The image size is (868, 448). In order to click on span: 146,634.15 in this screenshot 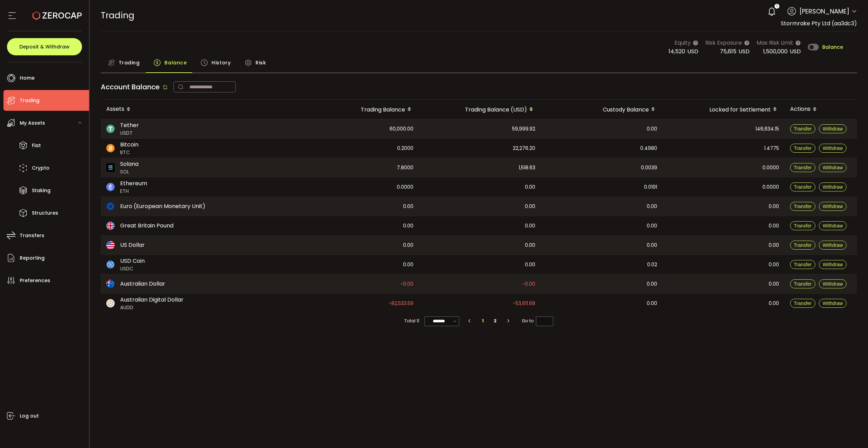, I will do `click(767, 129)`.